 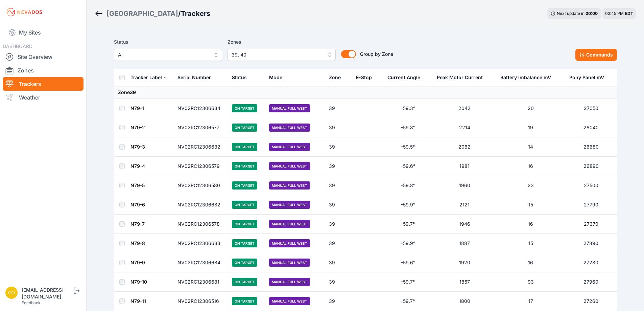 I want to click on a: Site Overview, so click(x=43, y=57).